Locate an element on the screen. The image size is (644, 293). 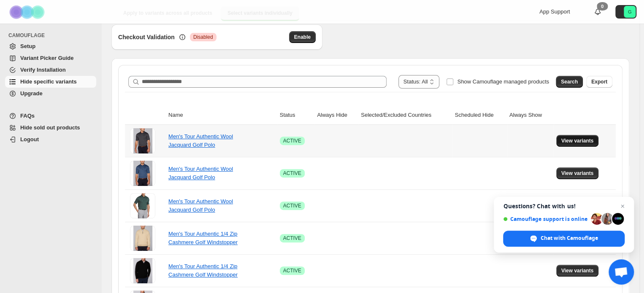
span: Disabled is located at coordinates (203, 37).